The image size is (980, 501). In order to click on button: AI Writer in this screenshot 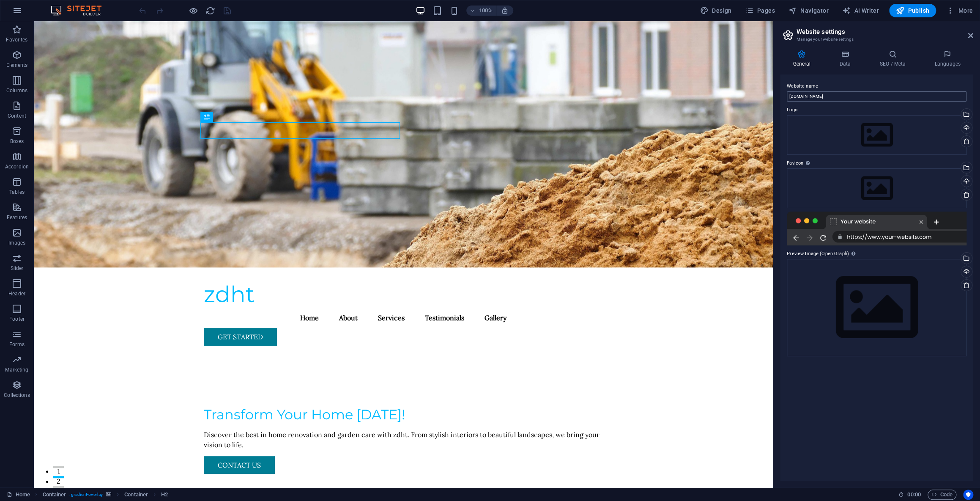, I will do `click(861, 11)`.